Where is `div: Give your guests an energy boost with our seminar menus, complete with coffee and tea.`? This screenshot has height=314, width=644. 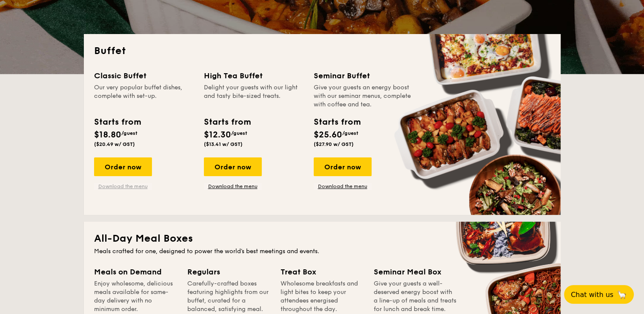 div: Give your guests an energy boost with our seminar menus, complete with coffee and tea. is located at coordinates (364, 96).